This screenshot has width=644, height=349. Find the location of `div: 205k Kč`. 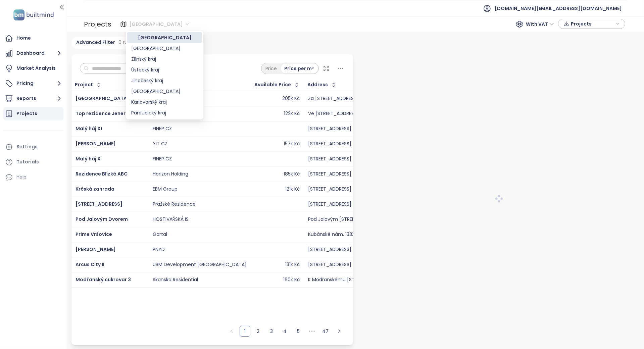

div: 205k Kč is located at coordinates (291, 99).